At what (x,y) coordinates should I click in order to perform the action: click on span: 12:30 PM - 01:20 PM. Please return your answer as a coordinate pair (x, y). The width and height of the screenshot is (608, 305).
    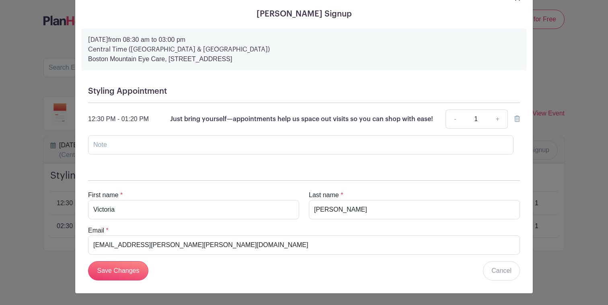
    Looking at the image, I should click on (118, 119).